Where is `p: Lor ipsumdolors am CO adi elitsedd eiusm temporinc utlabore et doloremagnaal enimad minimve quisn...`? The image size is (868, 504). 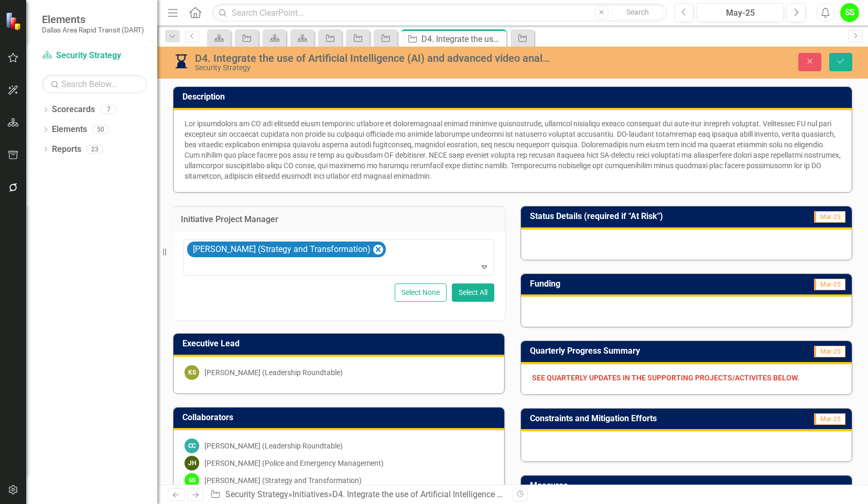
p: Lor ipsumdolors am CO adi elitsedd eiusm temporinc utlabore et doloremagnaal enimad minimve quisn... is located at coordinates (513, 149).